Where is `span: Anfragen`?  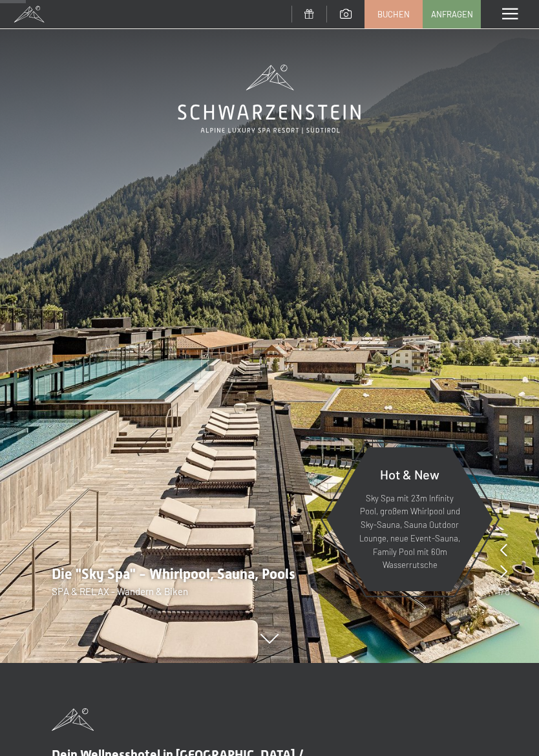
span: Anfragen is located at coordinates (451, 14).